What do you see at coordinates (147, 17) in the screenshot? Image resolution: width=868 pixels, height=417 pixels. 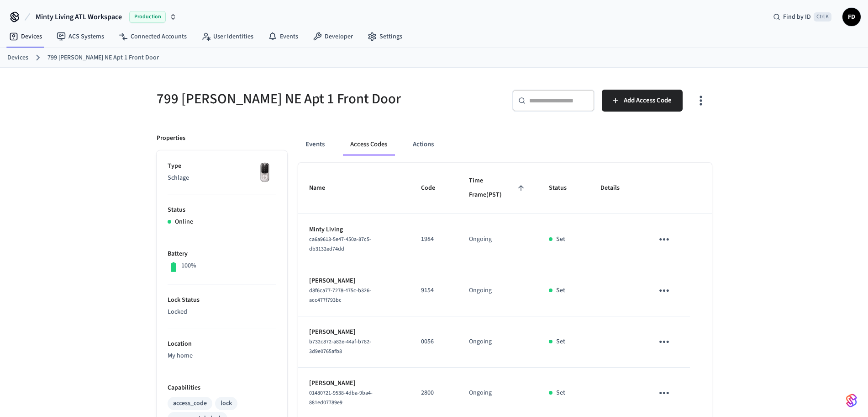 I see `span: Production` at bounding box center [147, 17].